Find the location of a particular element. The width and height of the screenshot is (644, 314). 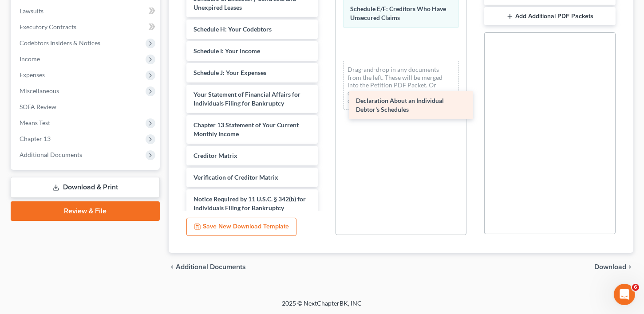

span: Expenses is located at coordinates (32, 74).